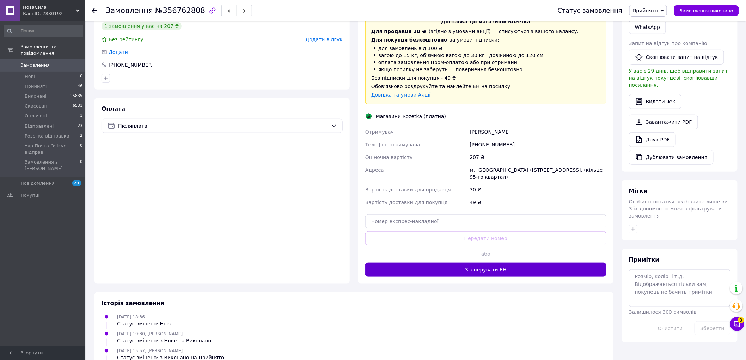 This screenshot has height=360, width=746. I want to click on input: Пошук, so click(43, 31).